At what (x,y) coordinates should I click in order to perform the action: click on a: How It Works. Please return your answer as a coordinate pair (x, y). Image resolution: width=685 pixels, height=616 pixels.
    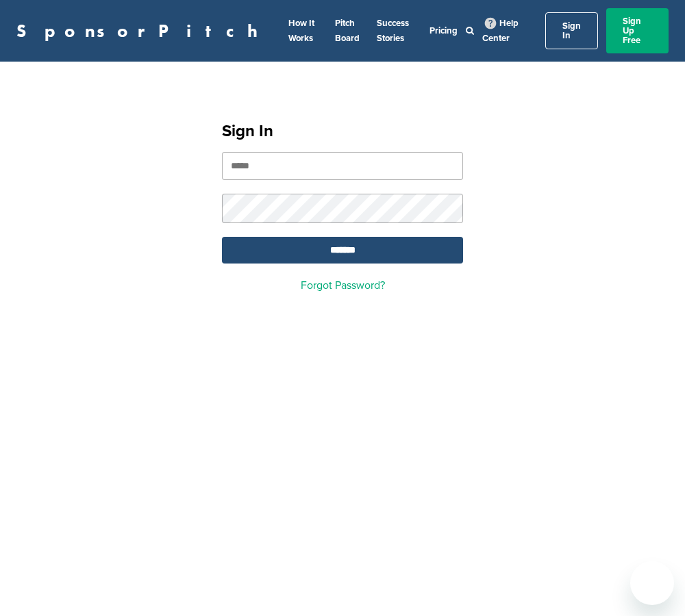
    Looking at the image, I should click on (301, 30).